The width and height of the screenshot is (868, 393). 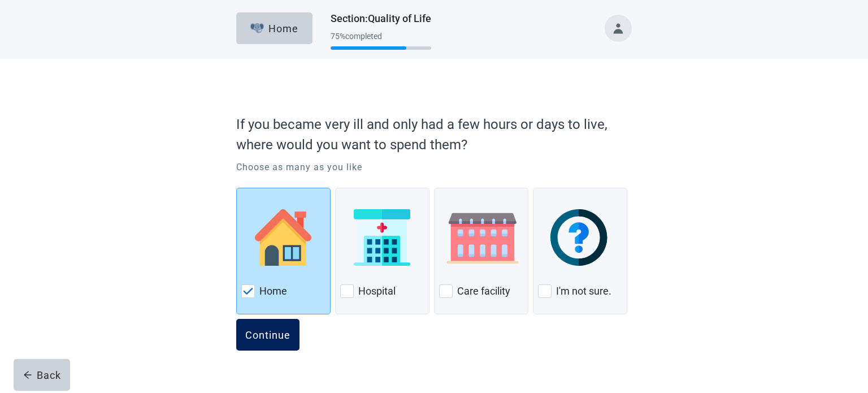 What do you see at coordinates (431, 134) in the screenshot?
I see `label: If you became very ill and only had a few hours or days to live, where would you want to spend them?` at bounding box center [431, 134].